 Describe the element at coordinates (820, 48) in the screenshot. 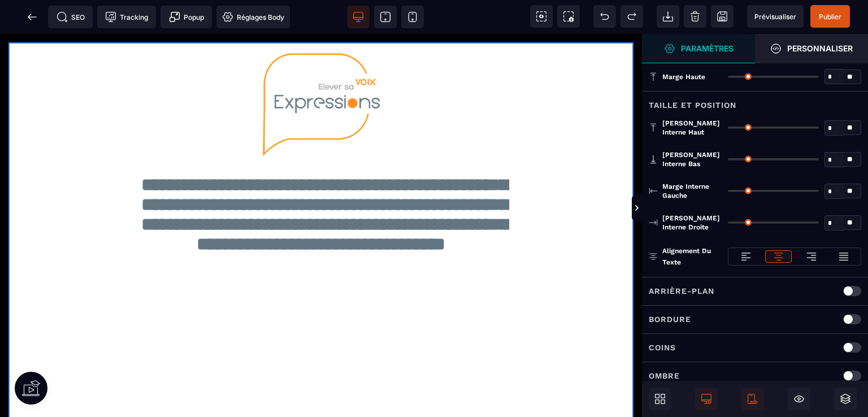

I see `strong: Personnaliser` at that location.